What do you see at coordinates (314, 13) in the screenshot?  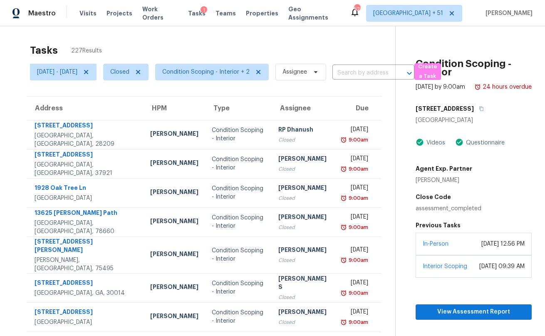 I see `span: Geo Assignments` at bounding box center [314, 13].